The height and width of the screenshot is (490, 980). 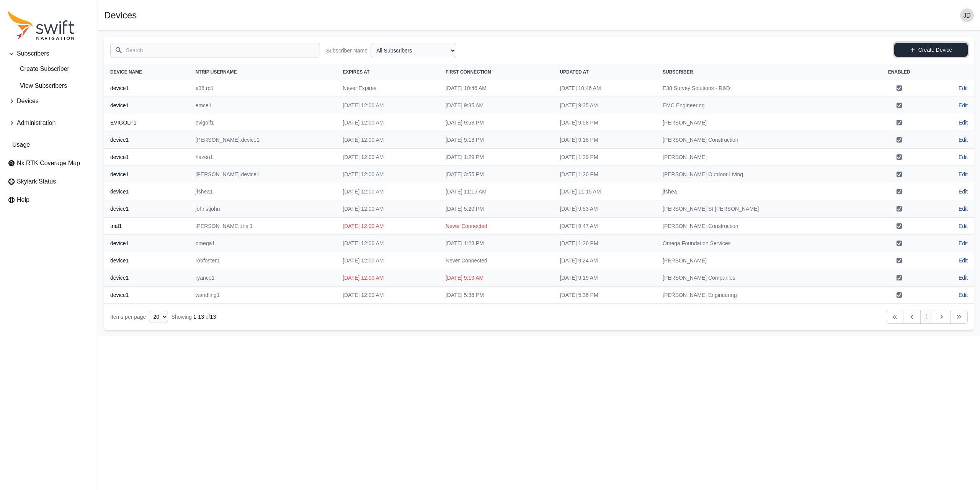 I want to click on h1: Devices, so click(x=120, y=15).